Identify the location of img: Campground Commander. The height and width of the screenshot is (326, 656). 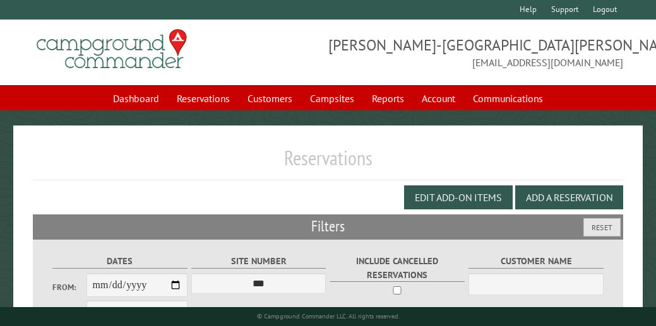
(112, 49).